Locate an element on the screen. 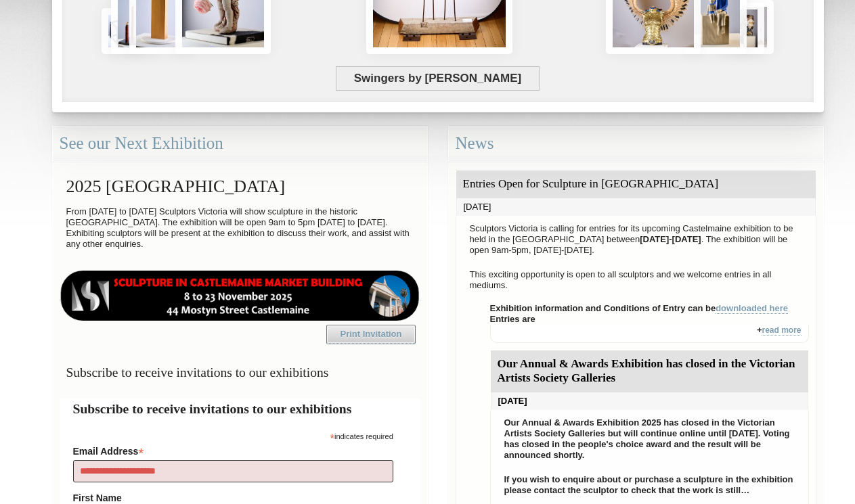 This screenshot has height=504, width=855. a: Print Invitation is located at coordinates (371, 334).